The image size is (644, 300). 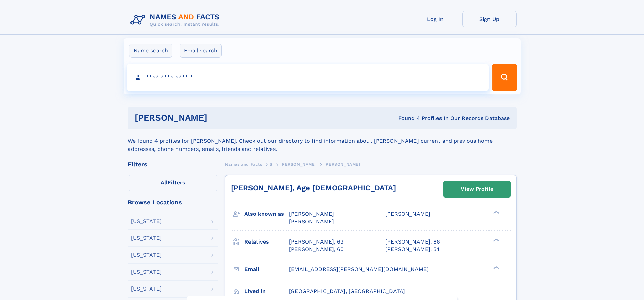 What do you see at coordinates (173, 183) in the screenshot?
I see `label: Filters` at bounding box center [173, 183].